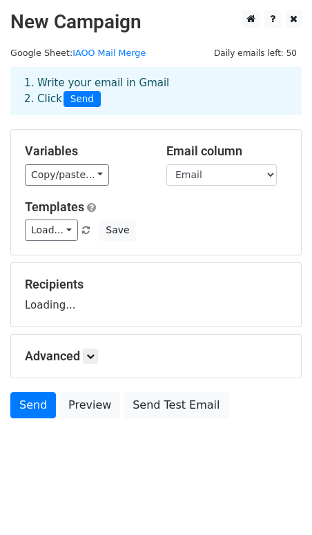 The height and width of the screenshot is (535, 312). What do you see at coordinates (117, 230) in the screenshot?
I see `button: Save` at bounding box center [117, 230].